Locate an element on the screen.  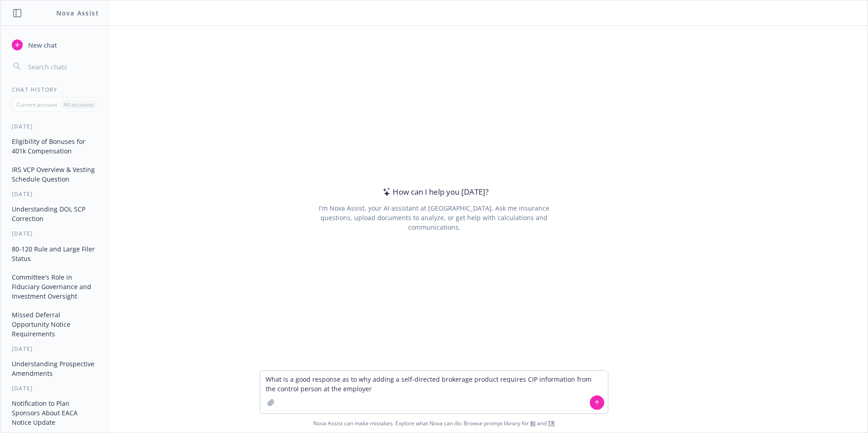
input: Search chats is located at coordinates (62, 67).